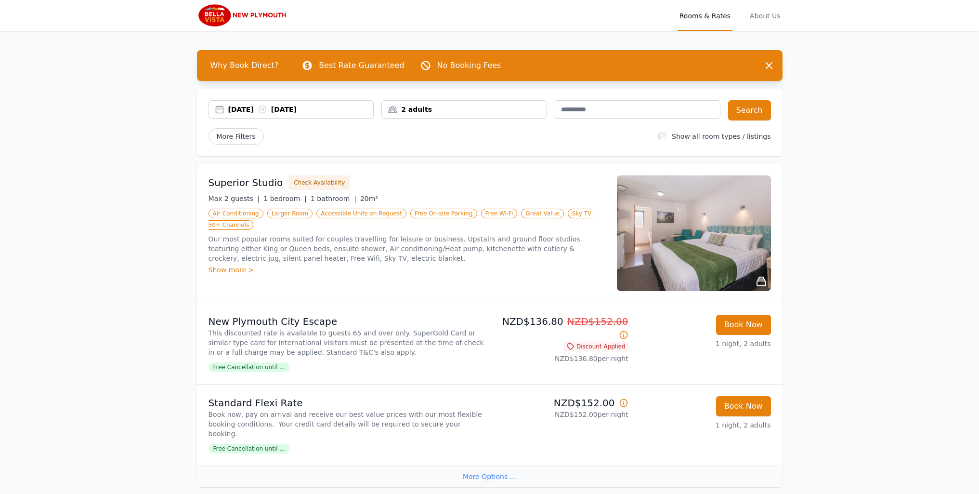 Image resolution: width=979 pixels, height=494 pixels. Describe the element at coordinates (561, 414) in the screenshot. I see `p: NZD$152.00 per night` at that location.